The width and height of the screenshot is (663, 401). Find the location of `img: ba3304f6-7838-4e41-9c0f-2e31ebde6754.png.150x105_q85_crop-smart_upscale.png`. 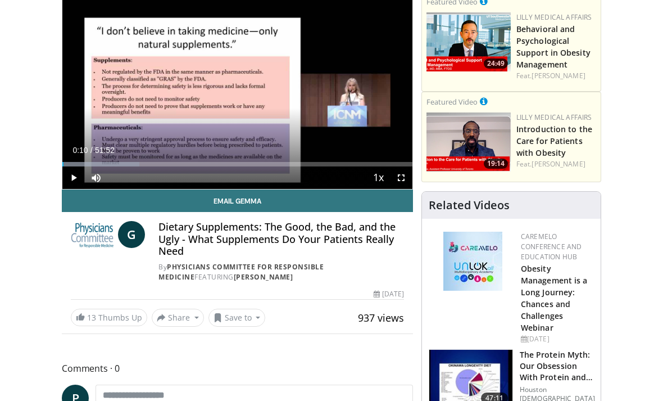

img: ba3304f6-7838-4e41-9c0f-2e31ebde6754.png.150x105_q85_crop-smart_upscale.png is located at coordinates (469, 42).